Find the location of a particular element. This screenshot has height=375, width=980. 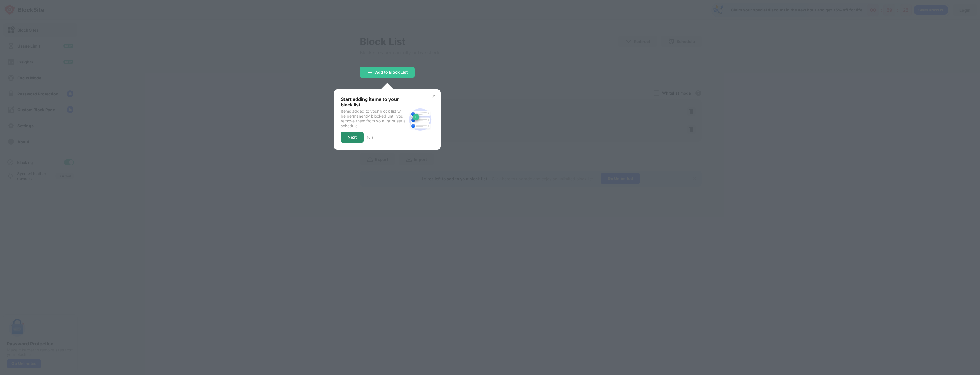

div: Start adding items to your block list is located at coordinates (373, 102).